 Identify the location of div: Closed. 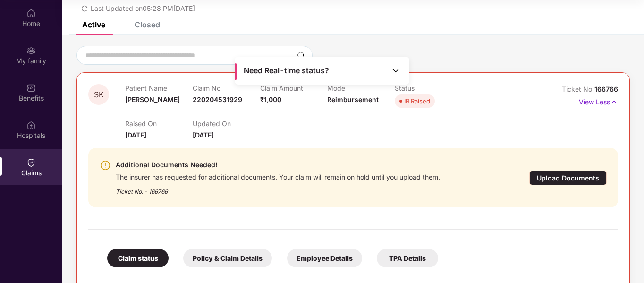
(147, 25).